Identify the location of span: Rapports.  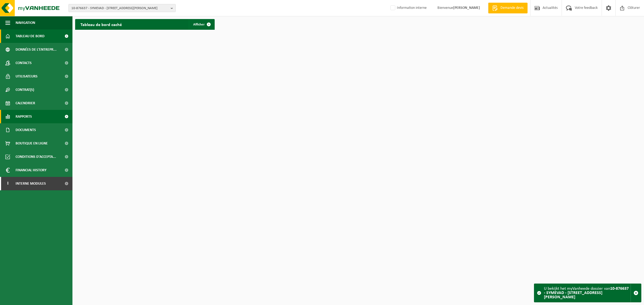
(23, 117).